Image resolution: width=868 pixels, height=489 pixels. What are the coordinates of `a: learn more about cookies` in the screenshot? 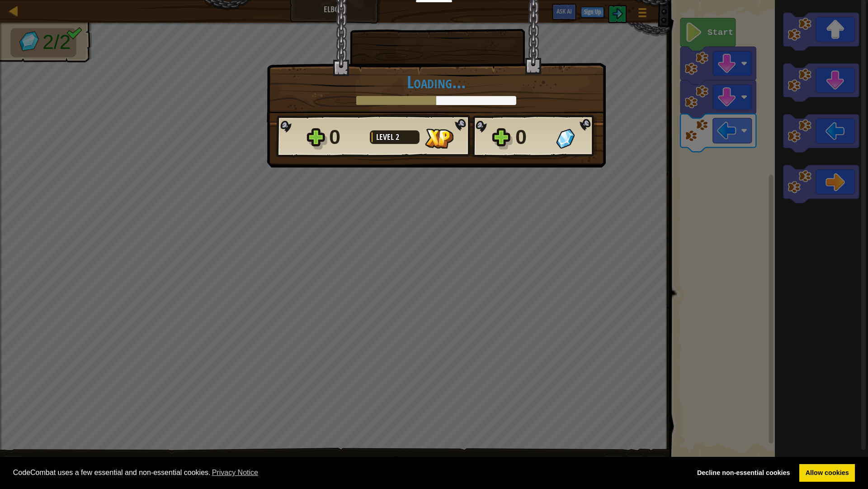 It's located at (235, 472).